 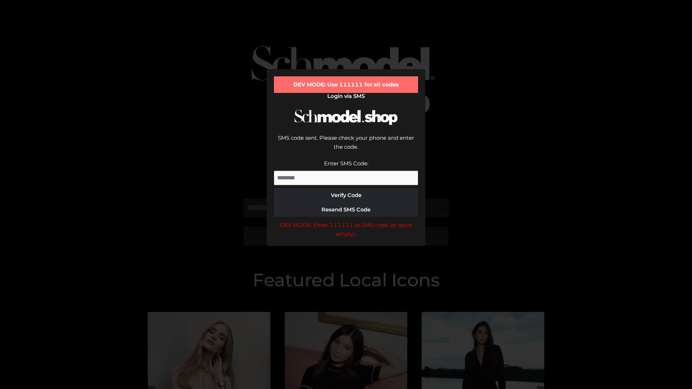 What do you see at coordinates (346, 85) in the screenshot?
I see `div: DEV MODE: Use 111111 for all codes` at bounding box center [346, 85].